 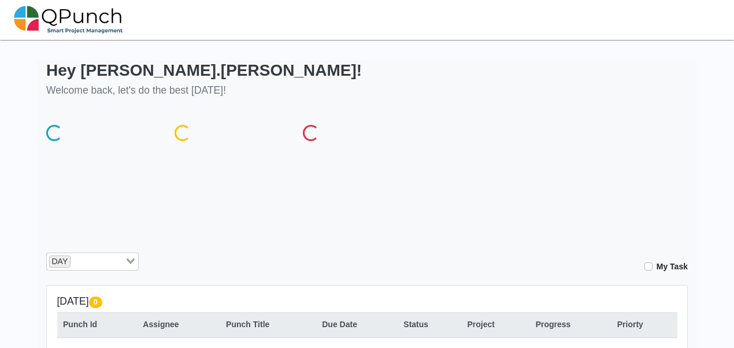 What do you see at coordinates (672, 266) in the screenshot?
I see `label: My Task` at bounding box center [672, 266].